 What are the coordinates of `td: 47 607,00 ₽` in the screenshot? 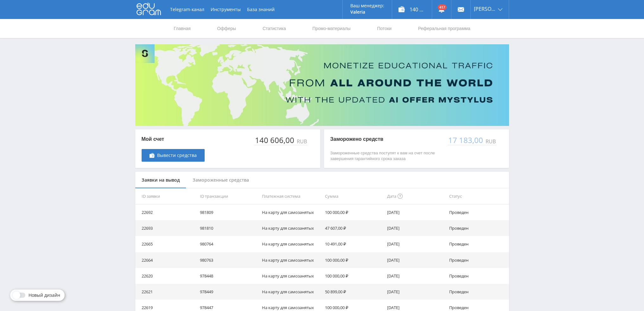 It's located at (353, 228).